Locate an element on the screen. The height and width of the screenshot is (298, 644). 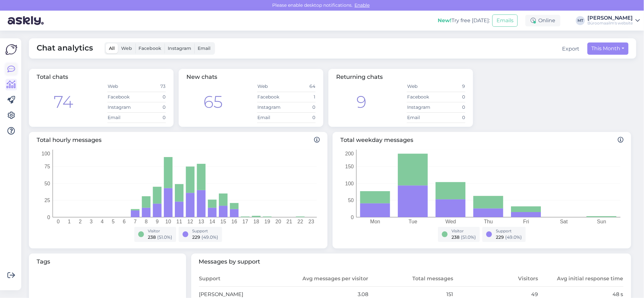
tspan: 16 is located at coordinates (234, 221).